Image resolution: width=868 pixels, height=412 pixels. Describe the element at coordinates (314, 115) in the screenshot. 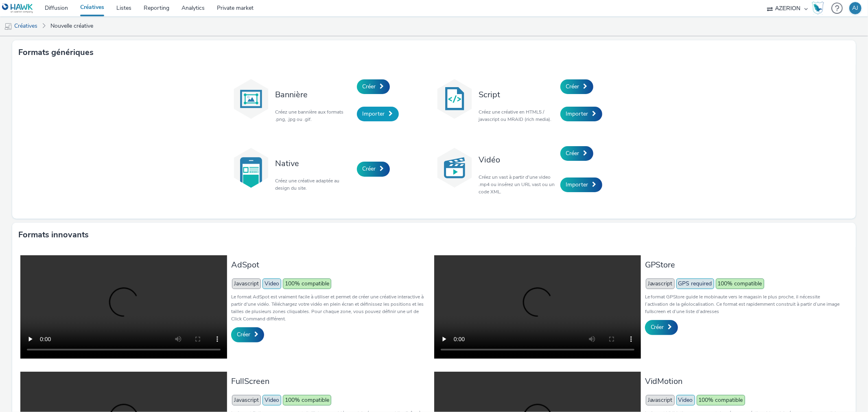

I see `p: Créez une bannière aux formats .png, .jpg ou .gif.` at that location.